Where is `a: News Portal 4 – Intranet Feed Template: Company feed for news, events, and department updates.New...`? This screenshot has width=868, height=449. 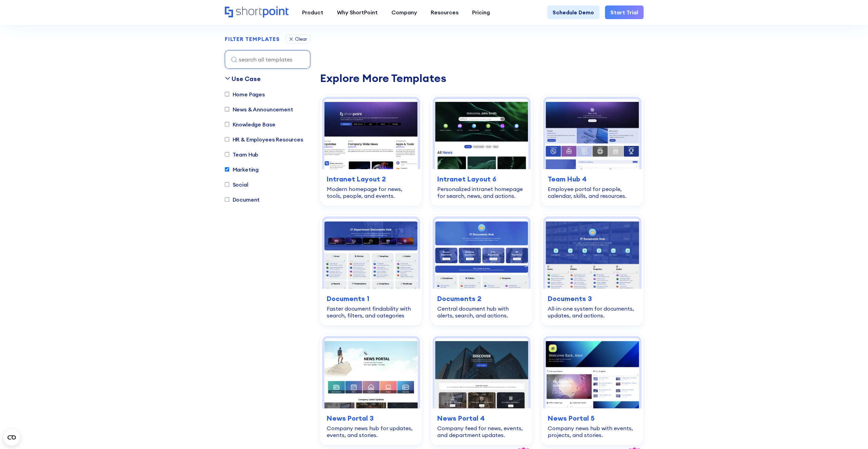
a: News Portal 4 – Intranet Feed Template: Company feed for news, events, and department updates.New... is located at coordinates (481, 390).